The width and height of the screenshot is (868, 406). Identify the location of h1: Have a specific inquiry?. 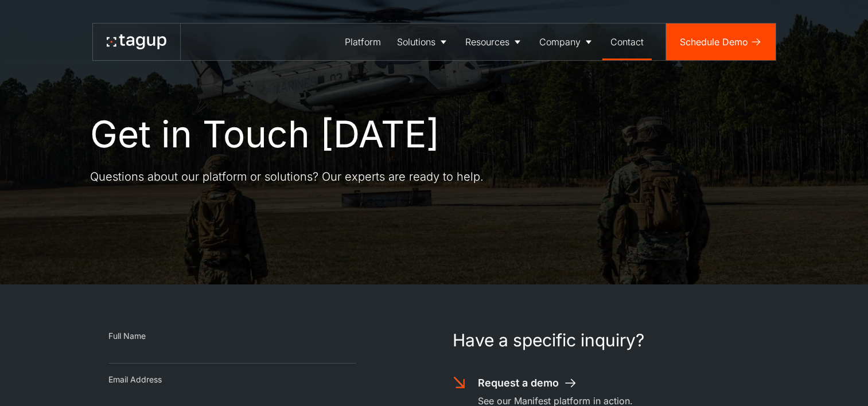
(606, 340).